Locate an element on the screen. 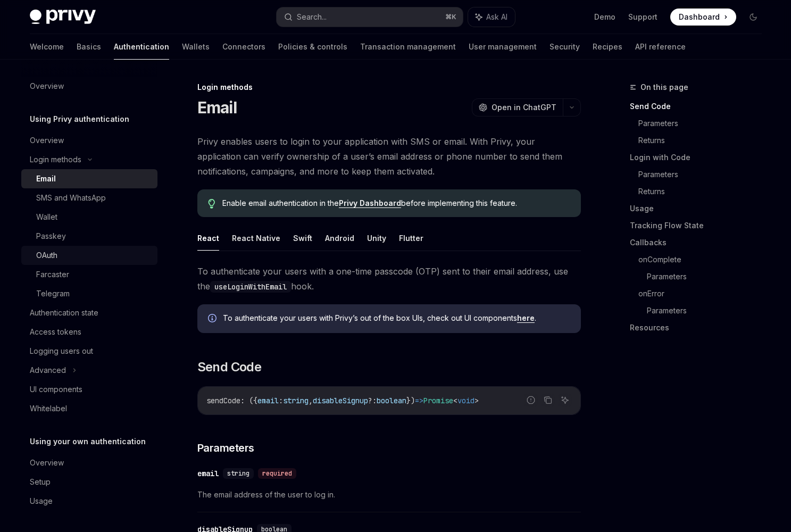 This screenshot has width=791, height=532. span: disableSignup is located at coordinates (341, 401).